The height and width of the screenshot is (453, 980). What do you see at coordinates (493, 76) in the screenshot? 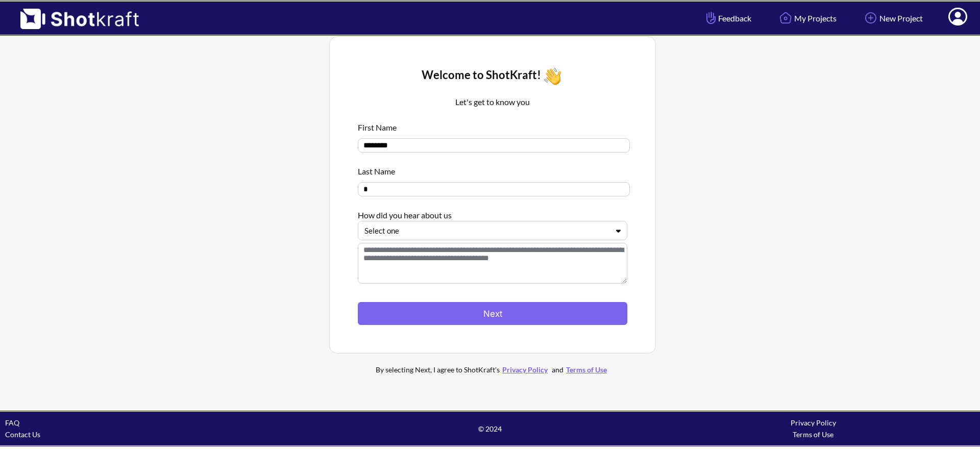
I see `div: Welcome to ShotKraft!` at bounding box center [493, 76].